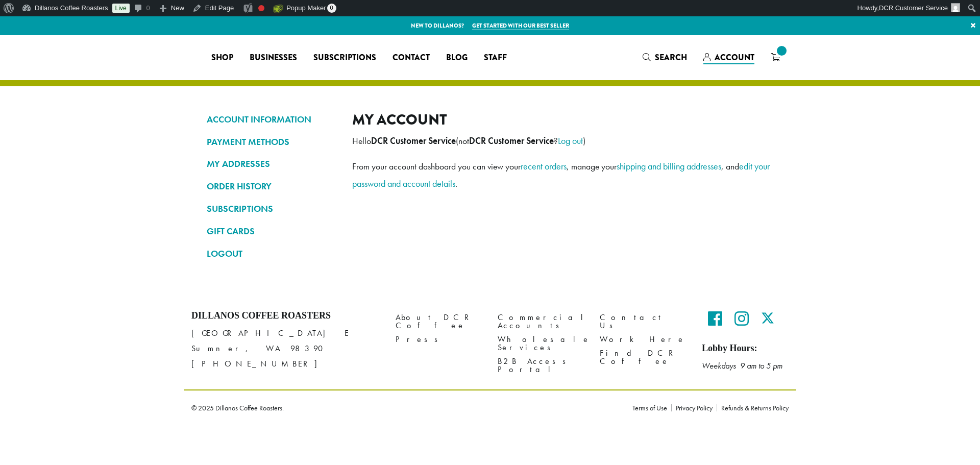 The width and height of the screenshot is (980, 465). Describe the element at coordinates (495, 58) in the screenshot. I see `span: Staff` at that location.